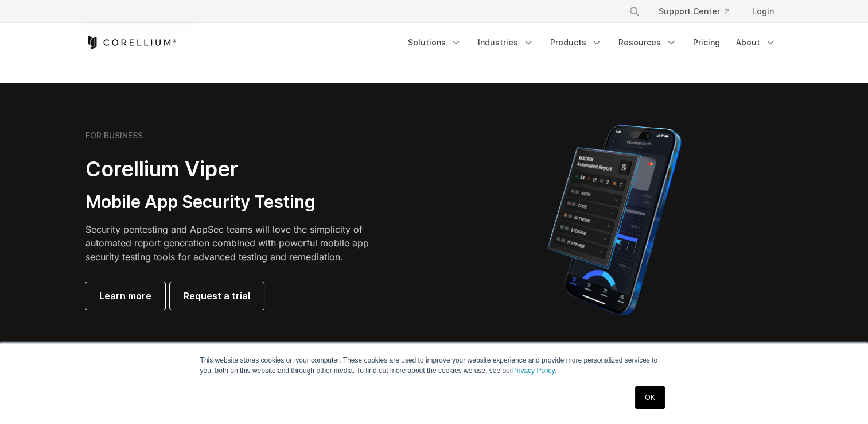 This screenshot has width=868, height=424. What do you see at coordinates (435, 43) in the screenshot?
I see `a: Solutions` at bounding box center [435, 43].